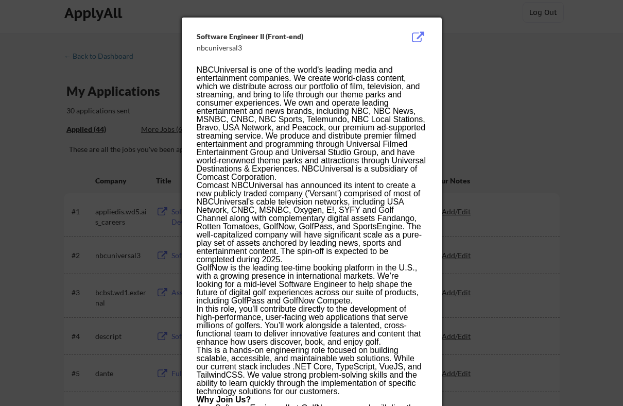  Describe the element at coordinates (224, 399) in the screenshot. I see `strong: Why Join Us?` at that location.